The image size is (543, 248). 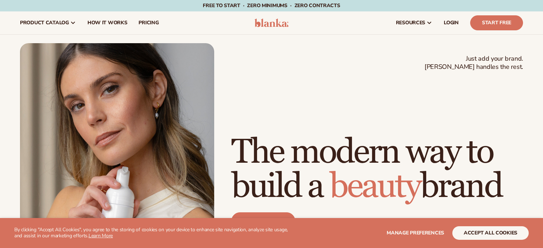 What do you see at coordinates (415, 233) in the screenshot?
I see `button: Manage preferences` at bounding box center [415, 233].